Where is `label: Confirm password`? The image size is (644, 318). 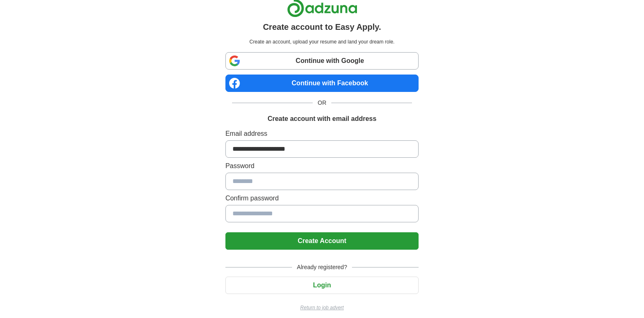
label: Confirm password is located at coordinates (322, 198).